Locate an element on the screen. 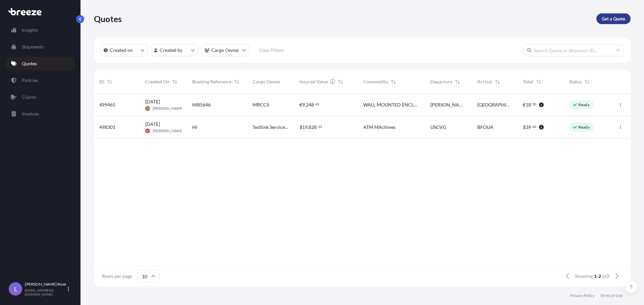 The width and height of the screenshot is (644, 305). span: 66 is located at coordinates (534, 127).